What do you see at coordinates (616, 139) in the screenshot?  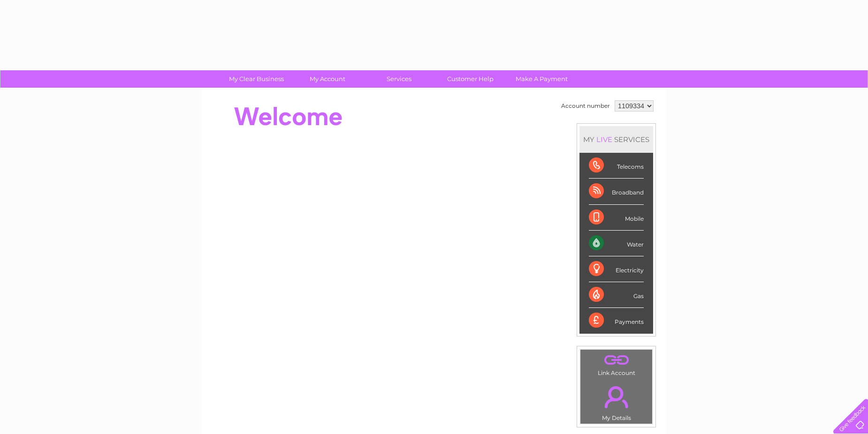 I see `div: MY SERVICES` at bounding box center [616, 139].